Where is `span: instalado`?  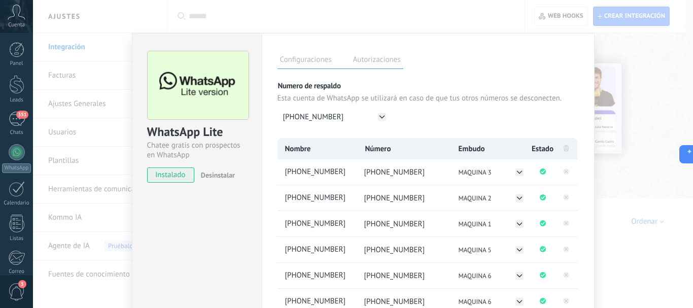 span: instalado is located at coordinates (171, 175).